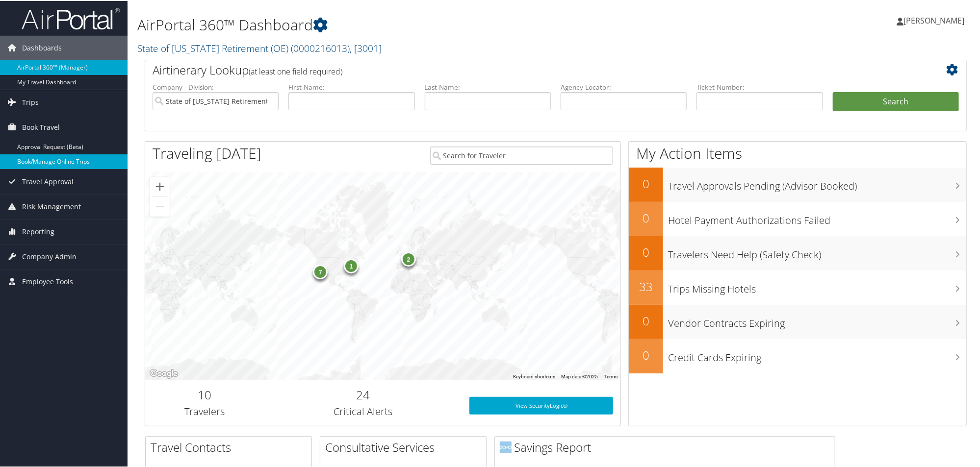 This screenshot has width=980, height=467. I want to click on h3: Critical Alerts, so click(363, 411).